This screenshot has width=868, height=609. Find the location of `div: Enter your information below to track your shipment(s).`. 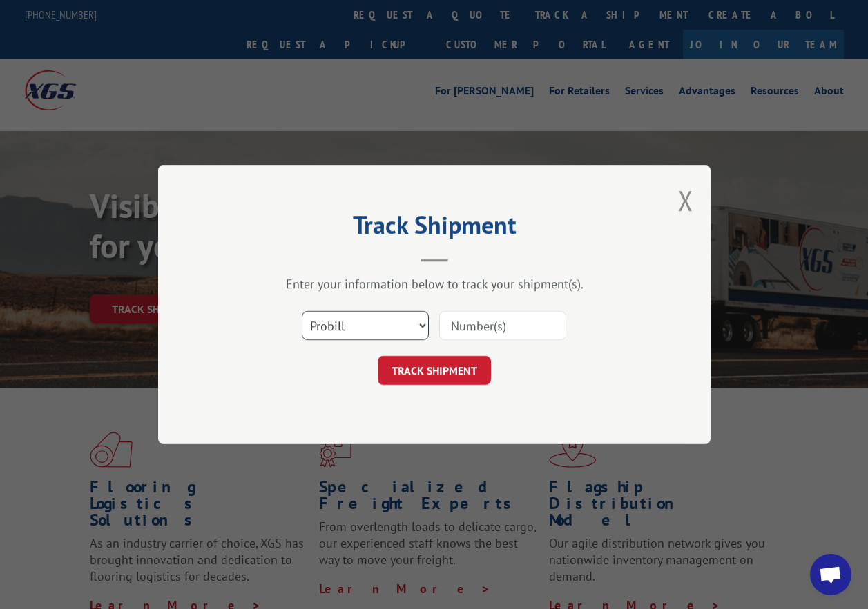

div: Enter your information below to track your shipment(s). is located at coordinates (434, 284).